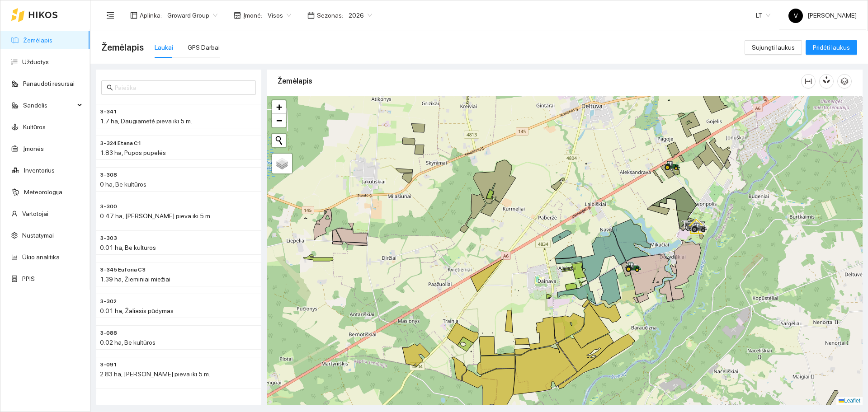  I want to click on span: LT, so click(763, 15).